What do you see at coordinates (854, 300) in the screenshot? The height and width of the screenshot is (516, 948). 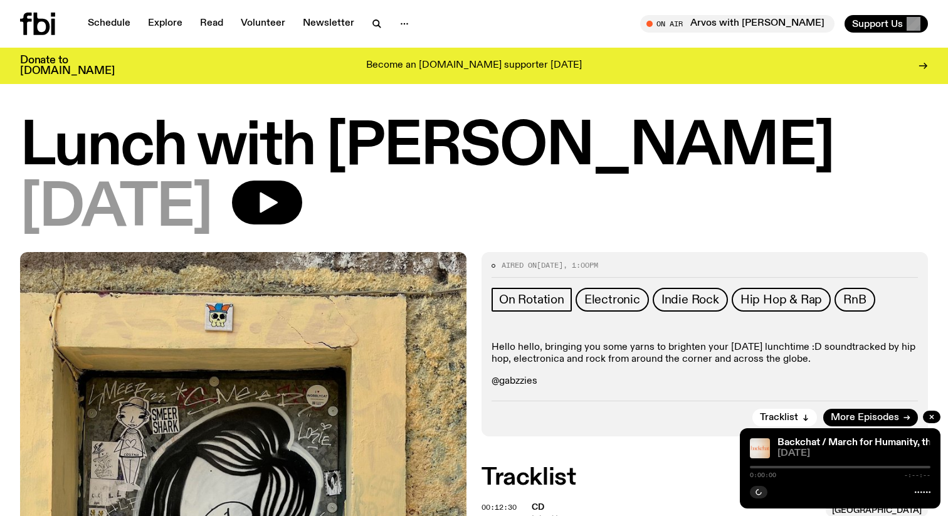 I see `span: RnB` at bounding box center [854, 300].